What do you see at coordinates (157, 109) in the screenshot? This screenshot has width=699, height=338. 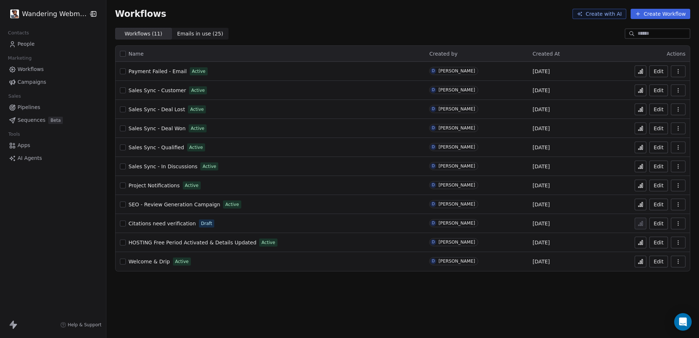 I see `span: Sales Sync - Deal Lost` at bounding box center [157, 109].